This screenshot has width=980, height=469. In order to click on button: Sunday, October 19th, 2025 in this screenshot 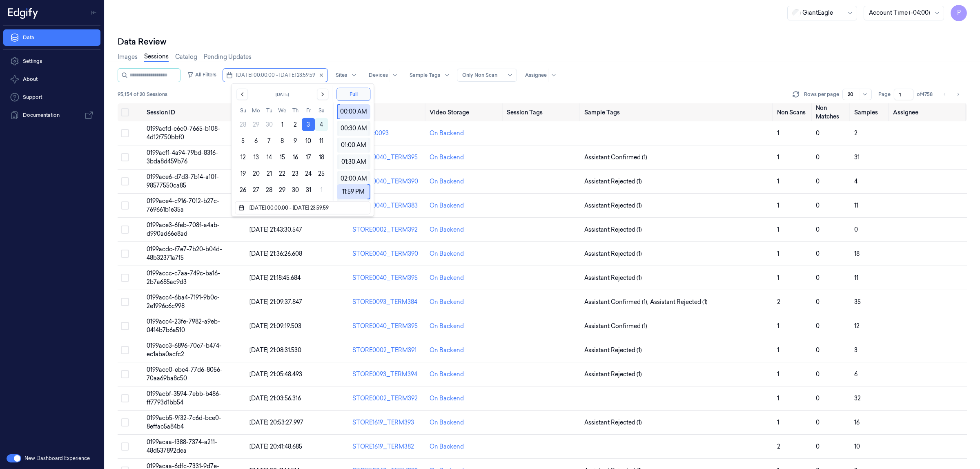, I will do `click(243, 173)`.